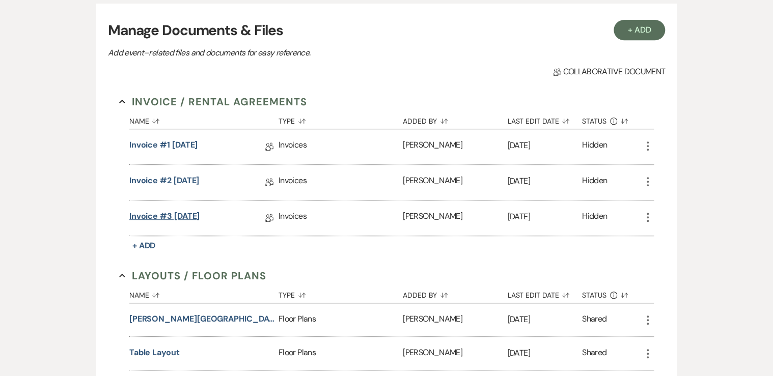 This screenshot has height=376, width=773. Describe the element at coordinates (387, 31) in the screenshot. I see `h3: Manage Documents & Files` at that location.